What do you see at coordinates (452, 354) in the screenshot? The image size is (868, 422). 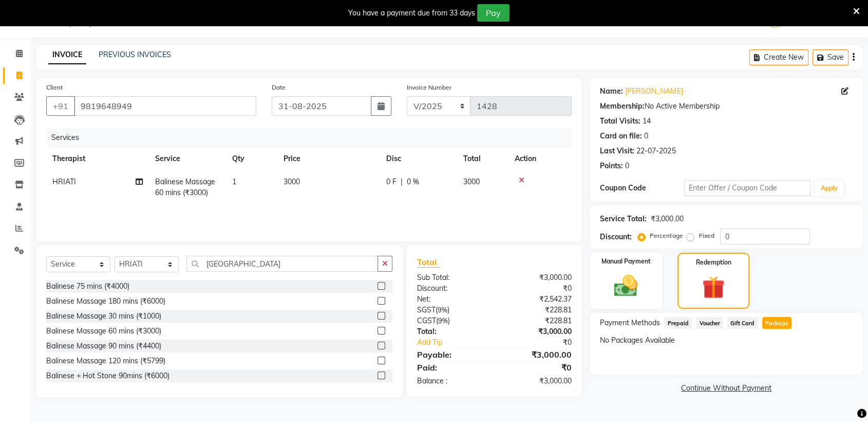 I see `div: Payable:` at bounding box center [452, 354].